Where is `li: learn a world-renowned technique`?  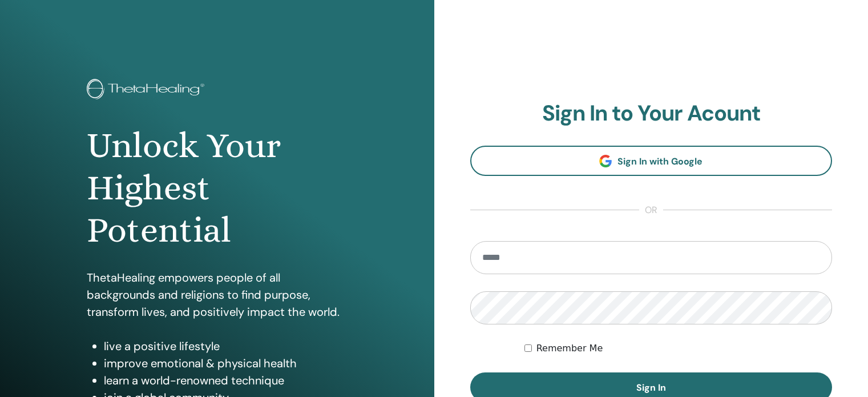
li: learn a world-renowned technique is located at coordinates (226, 380).